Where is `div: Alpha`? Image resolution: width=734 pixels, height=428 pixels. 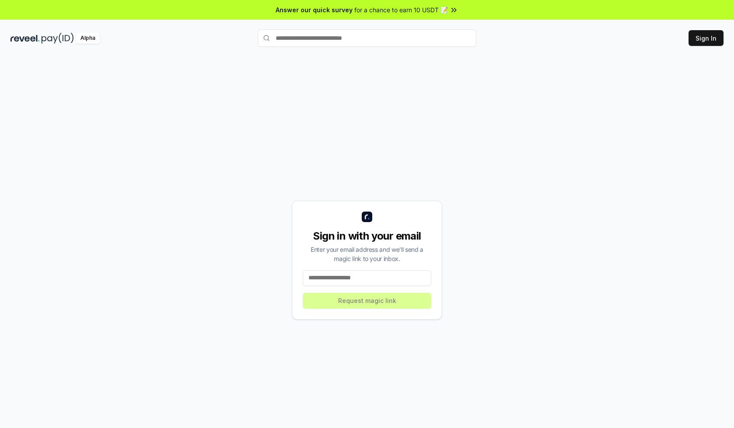 div: Alpha is located at coordinates (88, 38).